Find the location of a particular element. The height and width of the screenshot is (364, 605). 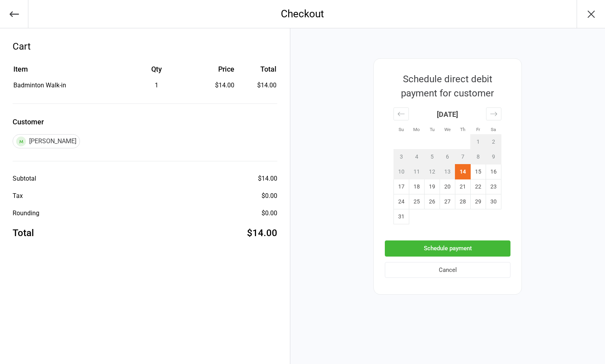

td: Monday, August 18, 2025 is located at coordinates (417, 187).